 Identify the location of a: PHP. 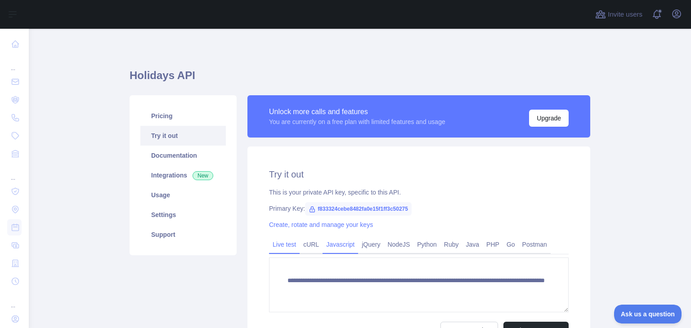
(492, 245).